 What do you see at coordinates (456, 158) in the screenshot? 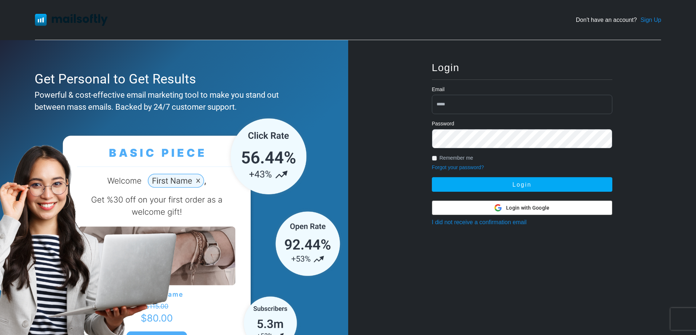
I see `label: Remember me` at bounding box center [456, 158].